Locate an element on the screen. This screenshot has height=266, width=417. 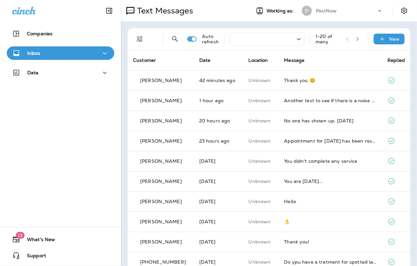
span: Replied is located at coordinates (396, 60).